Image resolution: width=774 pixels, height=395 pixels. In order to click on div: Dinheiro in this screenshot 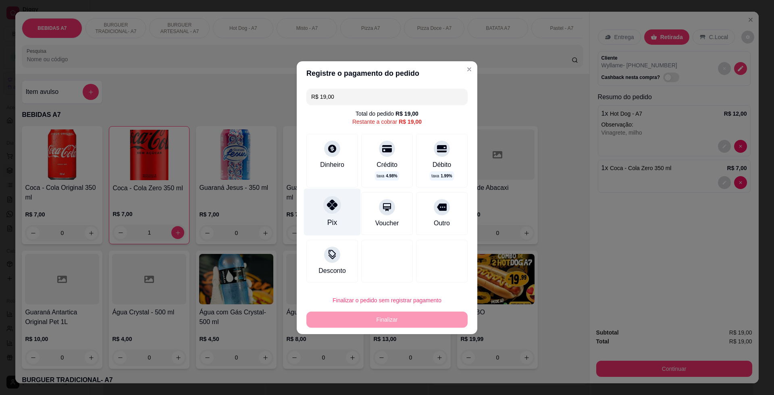, I will do `click(332, 165)`.